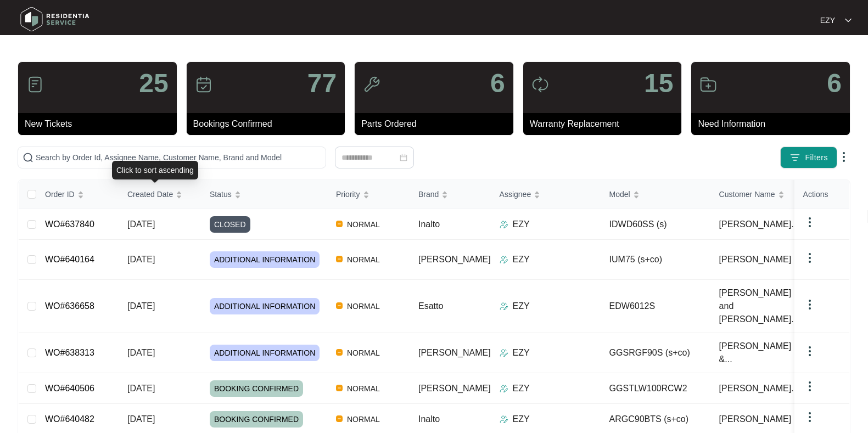 The height and width of the screenshot is (433, 868). Describe the element at coordinates (153, 83) in the screenshot. I see `p: 25` at that location.